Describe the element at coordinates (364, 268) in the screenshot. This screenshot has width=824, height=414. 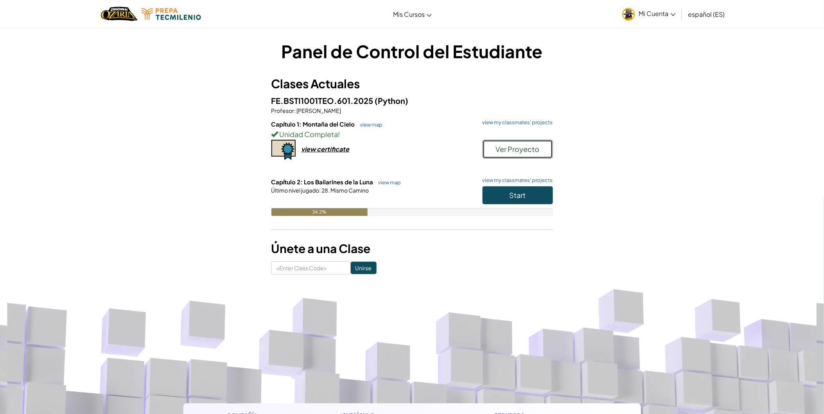
I see `input: Unirse` at that location.